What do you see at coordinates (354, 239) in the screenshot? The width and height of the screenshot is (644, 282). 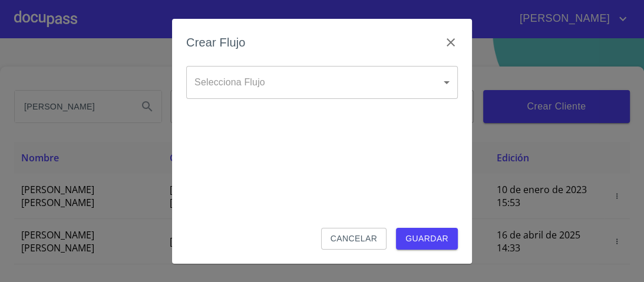 I see `span: Cancelar` at bounding box center [354, 239].